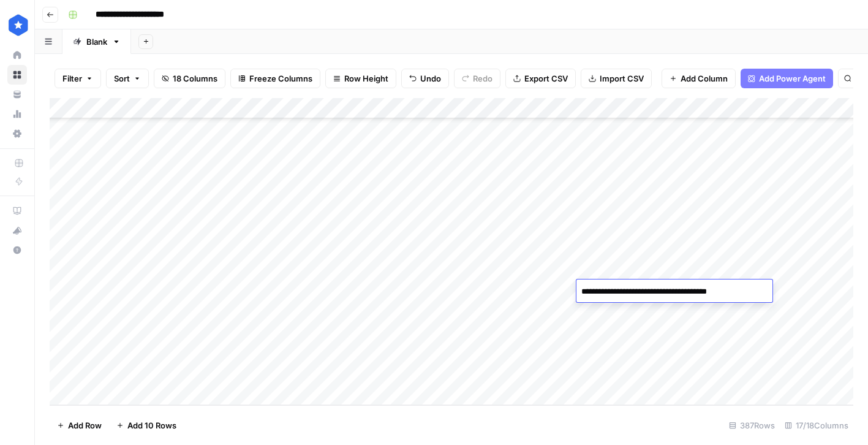  What do you see at coordinates (275, 79) in the screenshot?
I see `button: Freeze Columns` at bounding box center [275, 79].